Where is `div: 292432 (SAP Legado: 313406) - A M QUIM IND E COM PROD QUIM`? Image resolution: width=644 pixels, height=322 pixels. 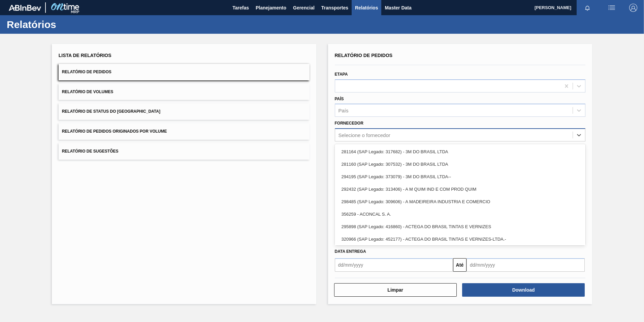 div: 292432 (SAP Legado: 313406) - A M QUIM IND E COM PROD QUIM is located at coordinates (460, 189).